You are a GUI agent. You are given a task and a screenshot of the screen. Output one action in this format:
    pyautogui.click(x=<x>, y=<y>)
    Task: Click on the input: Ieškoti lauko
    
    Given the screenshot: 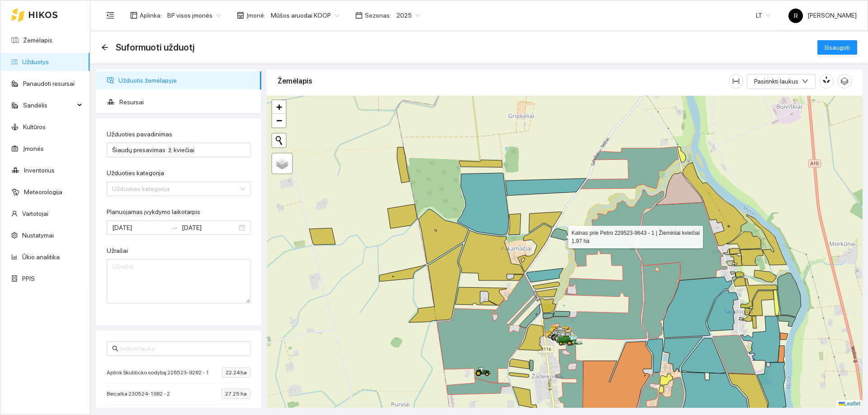 What is the action you would take?
    pyautogui.click(x=182, y=349)
    